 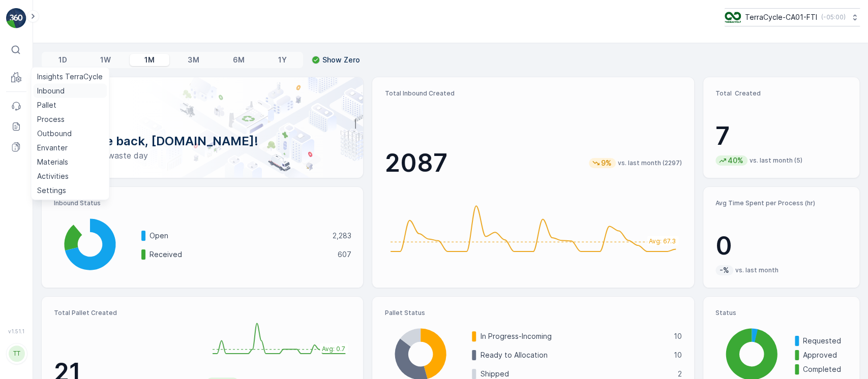 I want to click on p: Shipped, so click(x=575, y=374).